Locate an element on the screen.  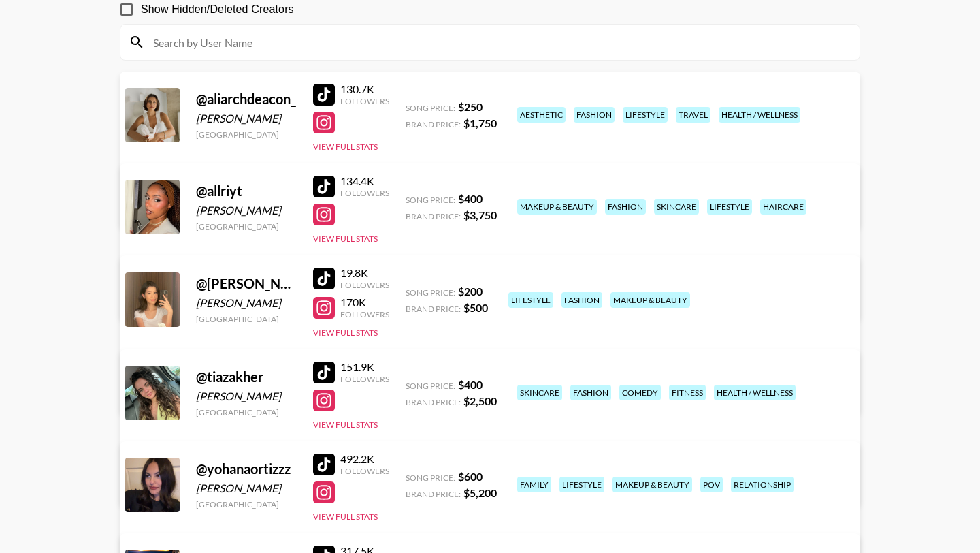
div: travel is located at coordinates (693, 114).